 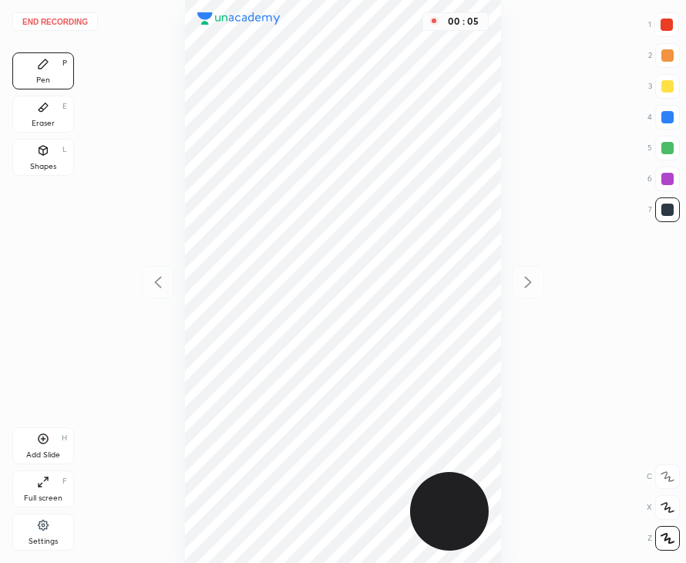 I want to click on button: End recording, so click(x=55, y=22).